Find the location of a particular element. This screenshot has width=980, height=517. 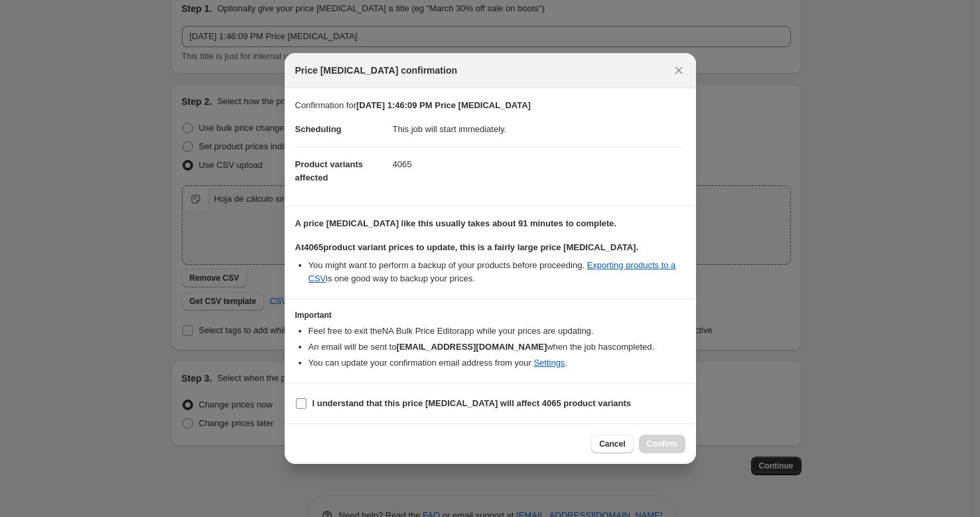

span: Product variants affected is located at coordinates (329, 170).